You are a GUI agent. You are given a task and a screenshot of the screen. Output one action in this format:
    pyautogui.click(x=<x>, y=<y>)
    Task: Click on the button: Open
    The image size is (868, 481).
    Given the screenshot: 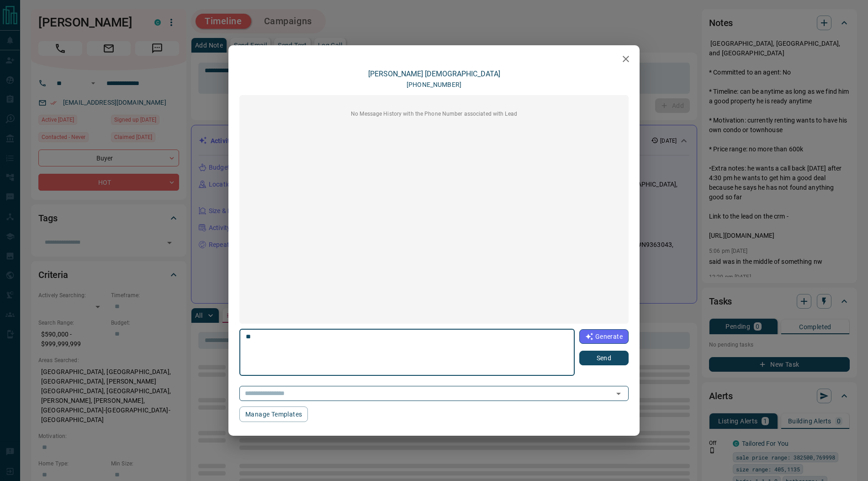 What is the action you would take?
    pyautogui.click(x=619, y=394)
    